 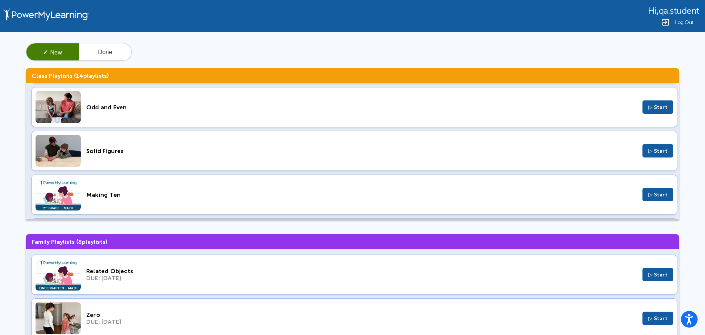 What do you see at coordinates (352, 241) in the screenshot?
I see `h3: Family Playlists ( playlists)` at bounding box center [352, 241].